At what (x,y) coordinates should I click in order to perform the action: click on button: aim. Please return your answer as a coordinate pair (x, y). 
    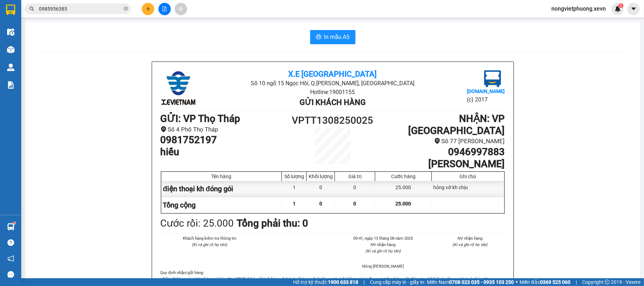
    Looking at the image, I should click on (181, 9).